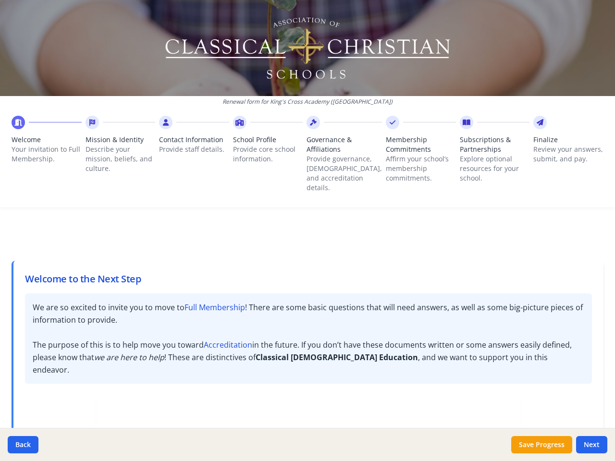 The image size is (615, 461). I want to click on button: Back, so click(23, 445).